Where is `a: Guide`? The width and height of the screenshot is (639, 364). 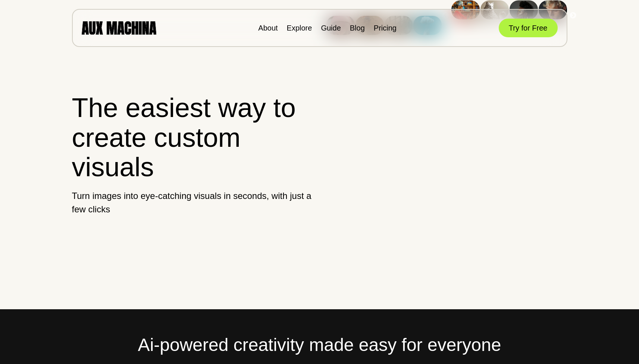 a: Guide is located at coordinates (330, 28).